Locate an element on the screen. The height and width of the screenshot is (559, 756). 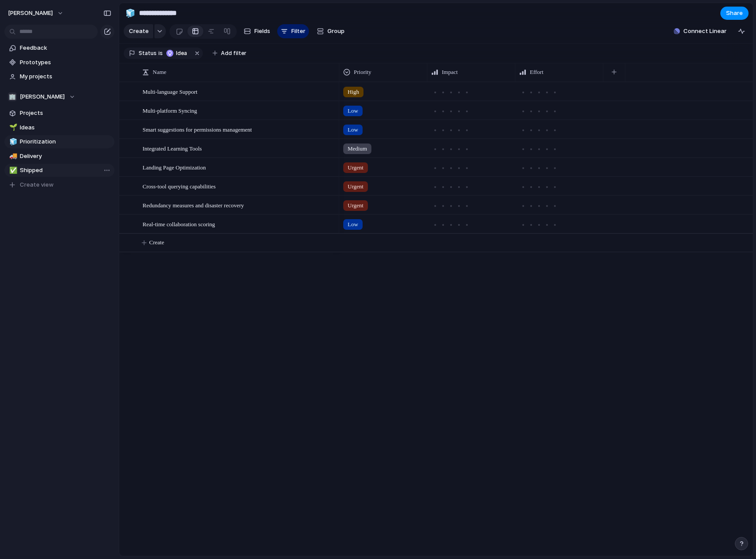
span: Share is located at coordinates (735, 13).